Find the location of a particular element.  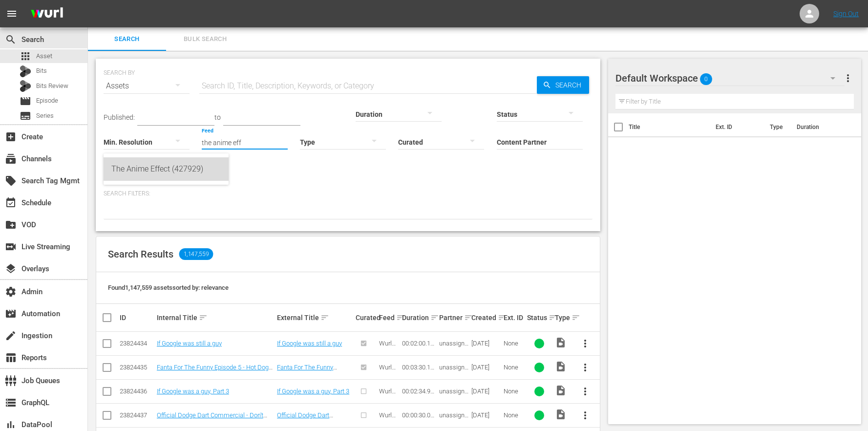

div: 00:00:30.058 is located at coordinates (419, 415).